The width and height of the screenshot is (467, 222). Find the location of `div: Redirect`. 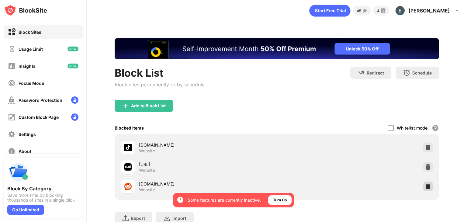

div: Redirect is located at coordinates (375, 73).